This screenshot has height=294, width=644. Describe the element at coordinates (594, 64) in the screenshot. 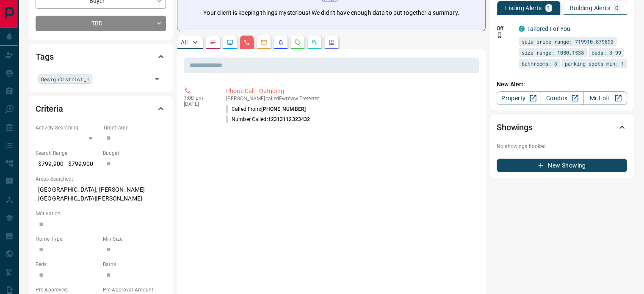

I see `span: parking spots min: 1` at that location.